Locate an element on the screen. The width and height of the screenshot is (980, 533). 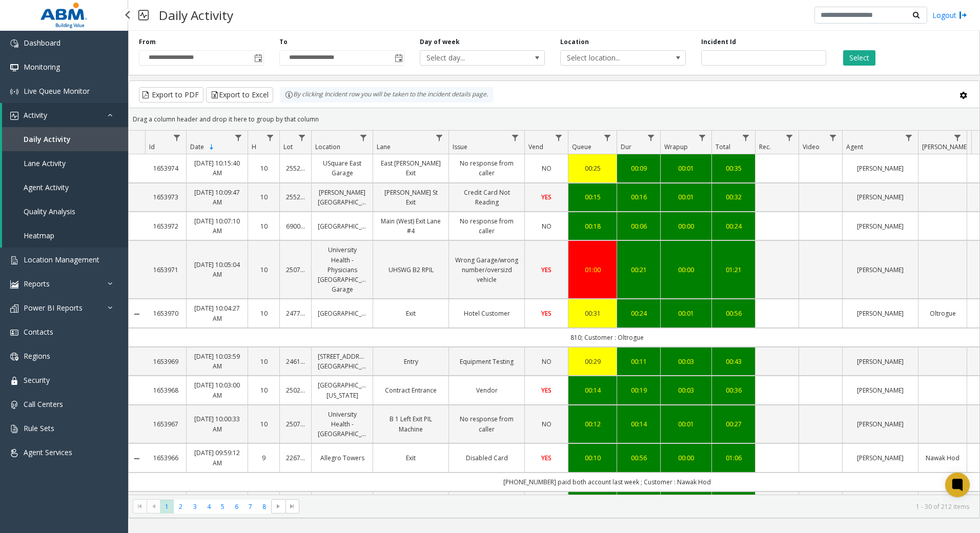
a: Wrong Garage/wrong number/oversizd vehicle is located at coordinates (486, 270).